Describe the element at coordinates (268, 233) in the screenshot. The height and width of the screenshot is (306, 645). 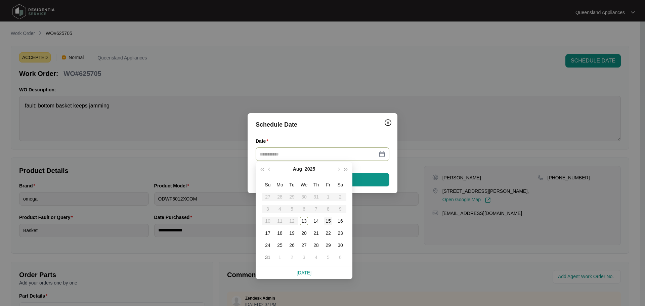
I see `div: 17` at that location.